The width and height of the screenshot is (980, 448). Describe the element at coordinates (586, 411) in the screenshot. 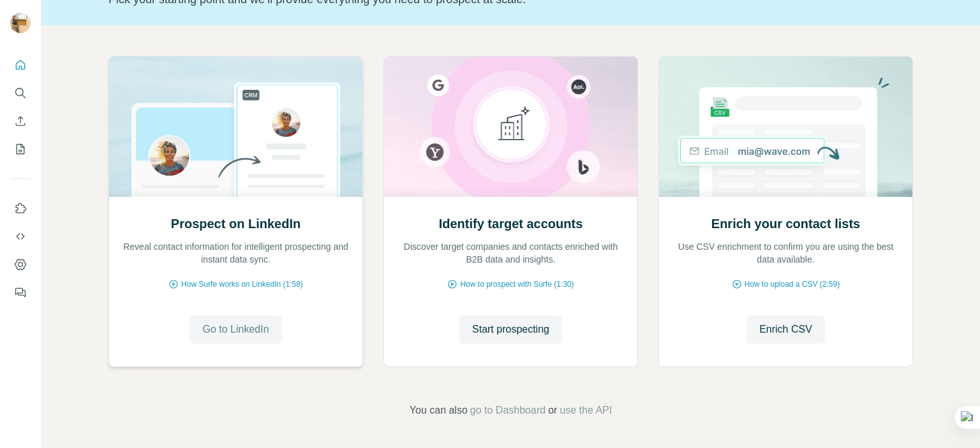

I see `button: use the API` at that location.